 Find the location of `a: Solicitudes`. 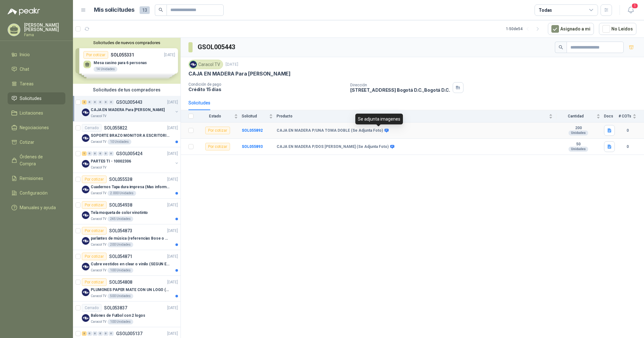

a: Solicitudes is located at coordinates (36, 98).